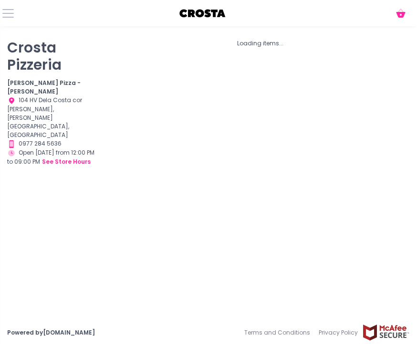  I want to click on p: Crosta Pizzeria, so click(53, 56).